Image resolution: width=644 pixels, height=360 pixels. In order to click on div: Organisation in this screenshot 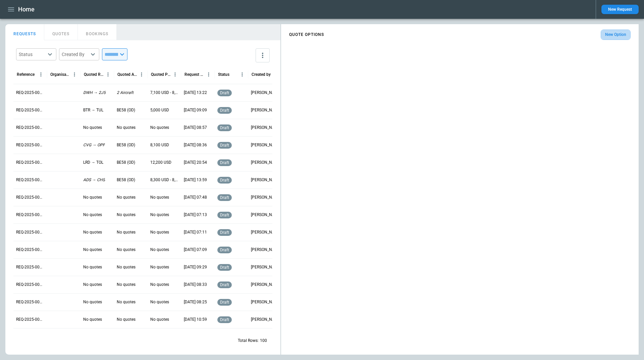, I will do `click(60, 75)`.